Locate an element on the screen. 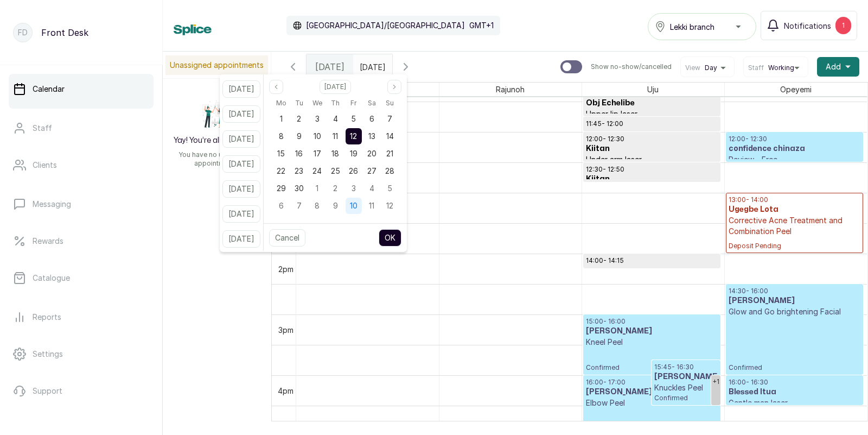 The height and width of the screenshot is (435, 868). div: 01 Sep 2025 is located at coordinates (281, 119).